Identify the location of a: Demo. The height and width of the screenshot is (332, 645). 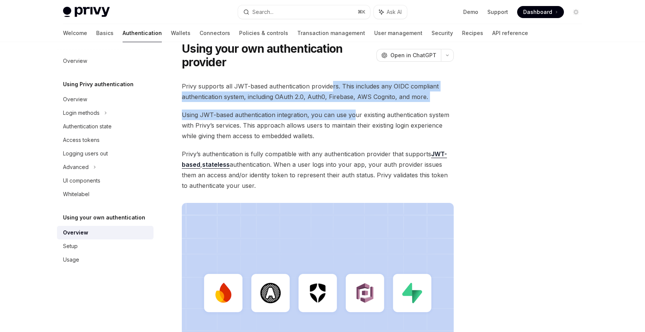
(470, 12).